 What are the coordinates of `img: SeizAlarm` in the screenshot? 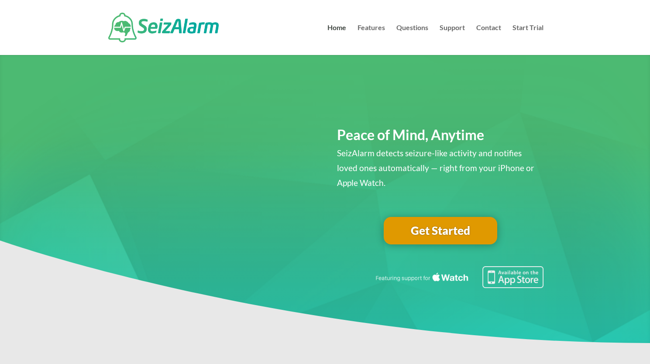 It's located at (163, 27).